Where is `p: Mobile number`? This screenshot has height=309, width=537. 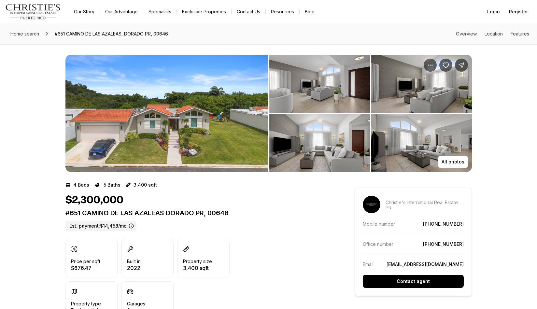 p: Mobile number is located at coordinates (379, 224).